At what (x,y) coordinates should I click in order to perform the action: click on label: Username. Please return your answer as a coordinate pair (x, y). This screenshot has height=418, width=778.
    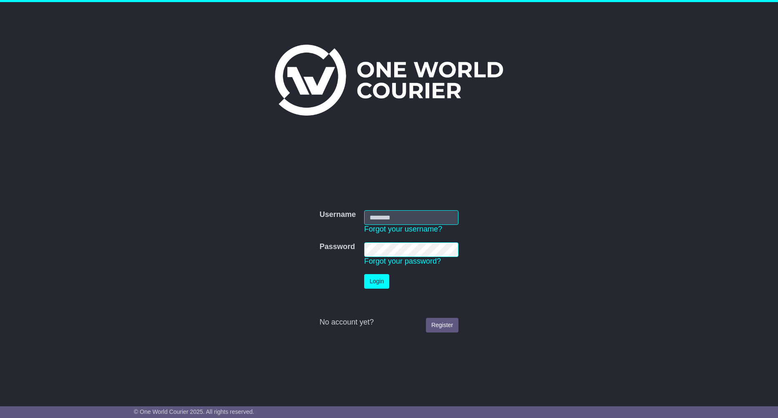
    Looking at the image, I should click on (338, 215).